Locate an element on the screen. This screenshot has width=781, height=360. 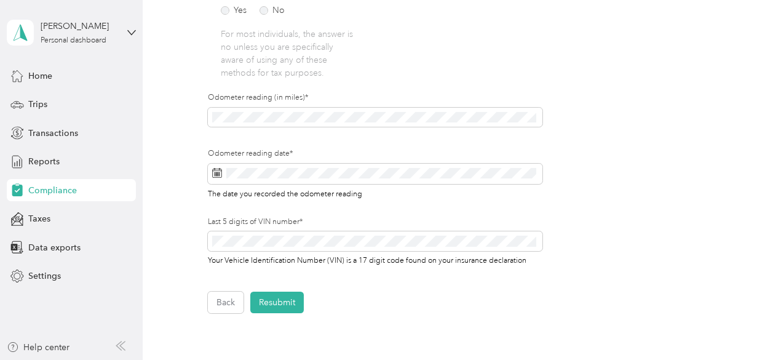
label: Odometer reading date* is located at coordinates (375, 154).